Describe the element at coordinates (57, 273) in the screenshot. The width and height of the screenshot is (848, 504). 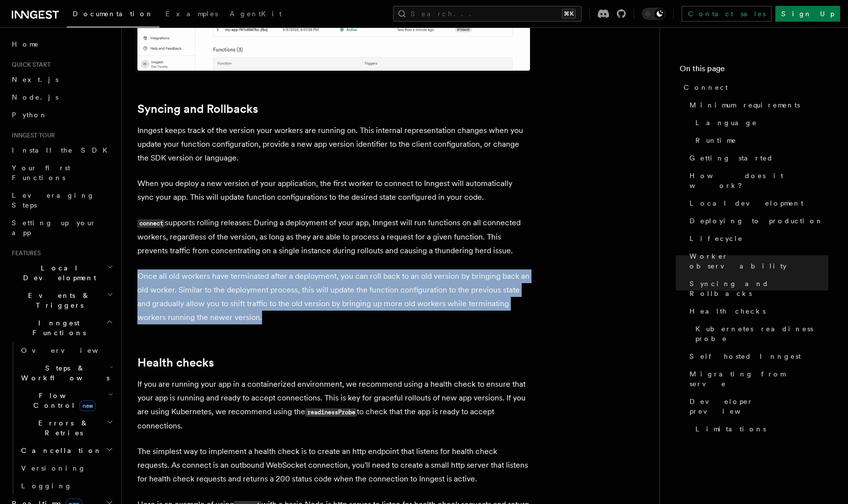
I see `span: Local Development` at that location.